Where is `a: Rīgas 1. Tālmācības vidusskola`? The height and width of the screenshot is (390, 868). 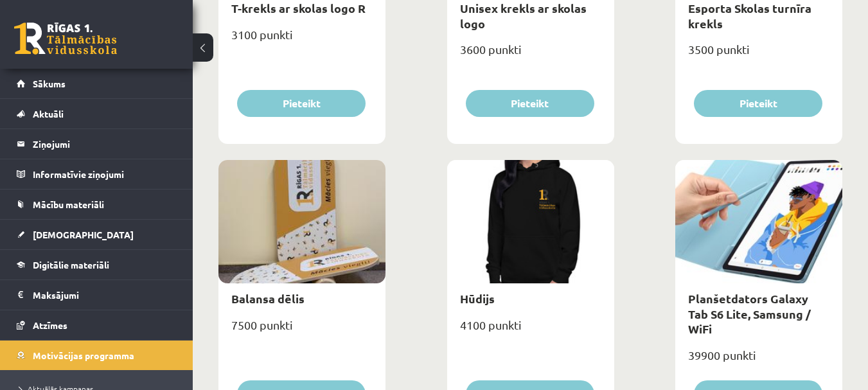 a: Rīgas 1. Tālmācības vidusskola is located at coordinates (66, 39).